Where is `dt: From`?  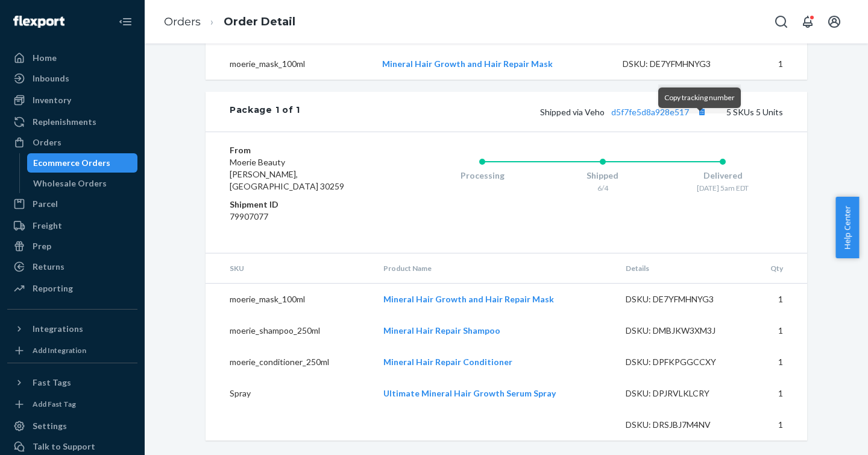
dt: From is located at coordinates (302, 150).